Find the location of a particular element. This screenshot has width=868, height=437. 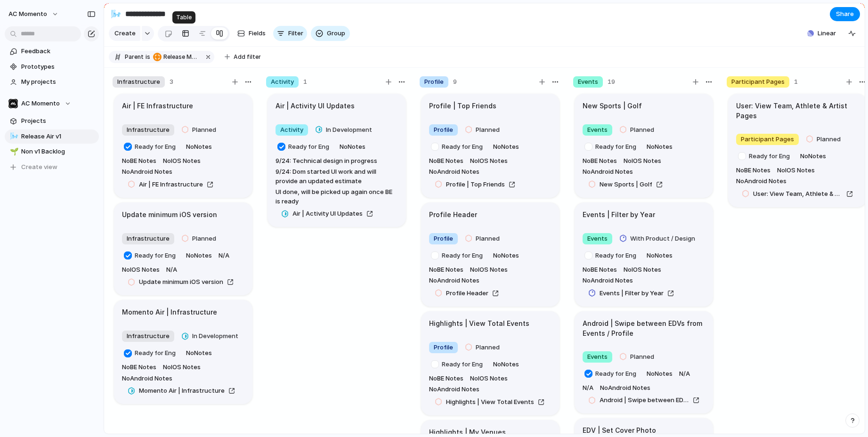

div: User: View Team, Athlete & Artist PagesParticipant PagesPlannedReady for EngNoNotesNoBE NotesNoIO... is located at coordinates (797, 150).